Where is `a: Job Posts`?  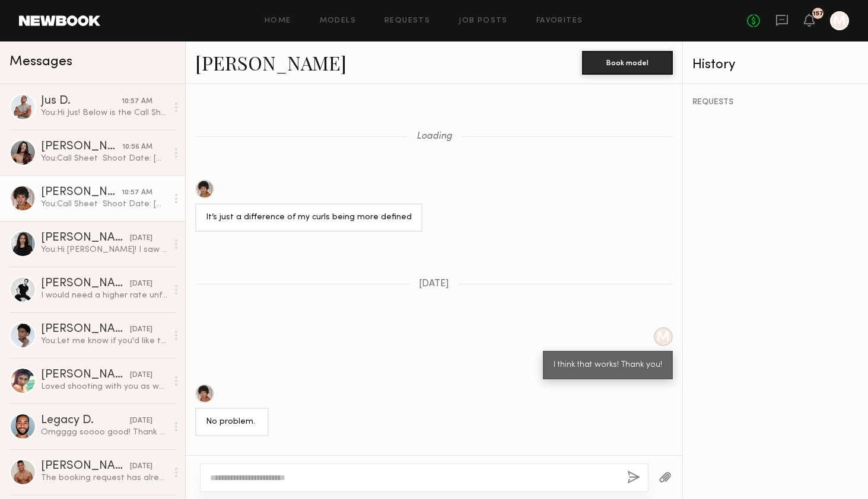
a: Job Posts is located at coordinates (482, 21).